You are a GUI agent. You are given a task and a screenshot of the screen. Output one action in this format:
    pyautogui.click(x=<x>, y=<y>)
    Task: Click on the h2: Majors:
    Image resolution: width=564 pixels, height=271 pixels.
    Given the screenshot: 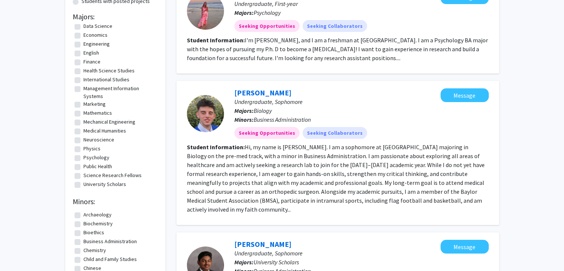 What is the action you would take?
    pyautogui.click(x=115, y=17)
    